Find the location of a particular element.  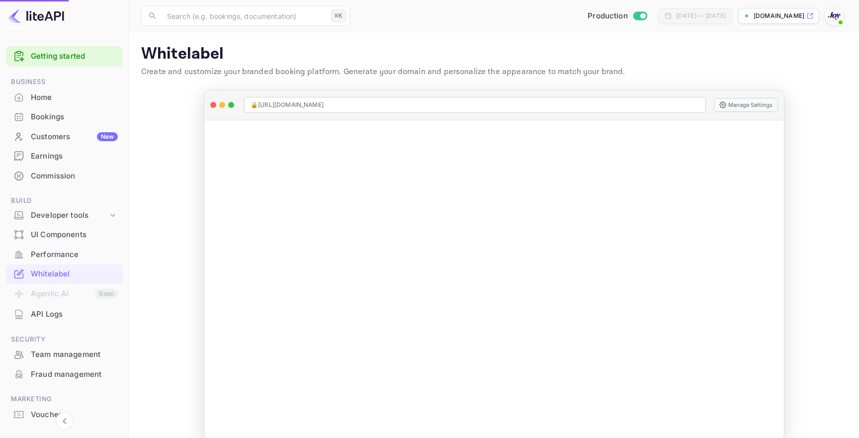

span: Build is located at coordinates (64, 201).